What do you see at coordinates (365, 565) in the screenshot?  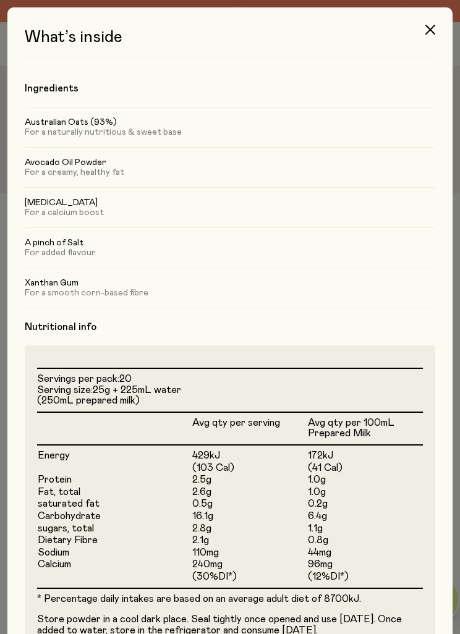 I see `td: 96mg` at bounding box center [365, 565].